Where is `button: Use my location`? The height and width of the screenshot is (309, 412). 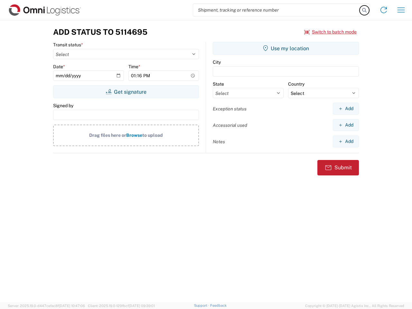 button: Use my location is located at coordinates (286, 48).